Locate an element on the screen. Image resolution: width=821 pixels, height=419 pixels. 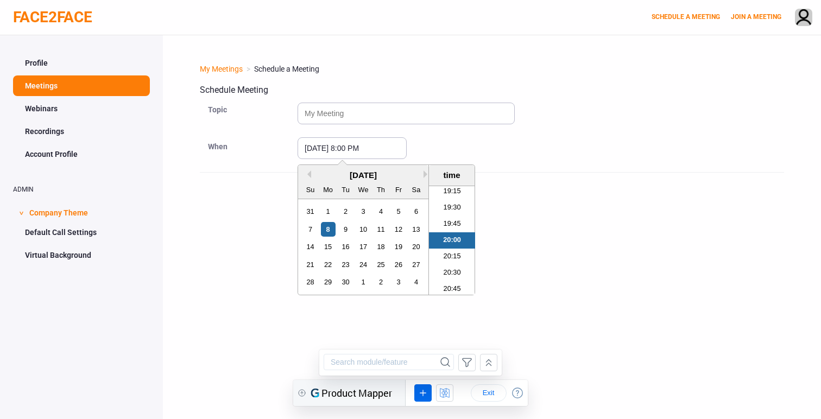
li: 19:15 is located at coordinates (452, 192).